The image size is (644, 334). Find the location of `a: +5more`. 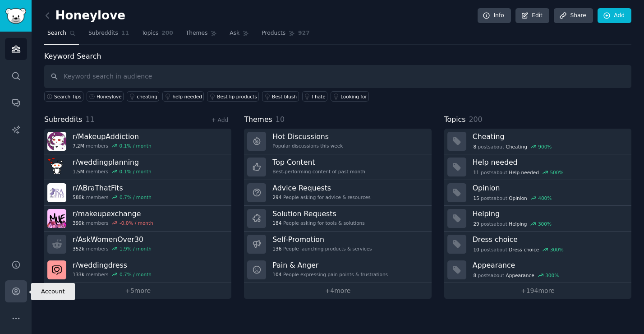

a: +5more is located at coordinates (137, 291).